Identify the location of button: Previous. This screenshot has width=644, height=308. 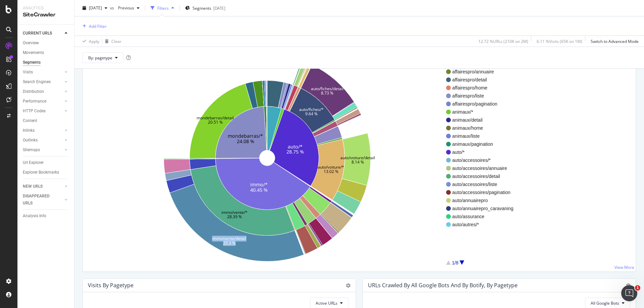
(129, 8).